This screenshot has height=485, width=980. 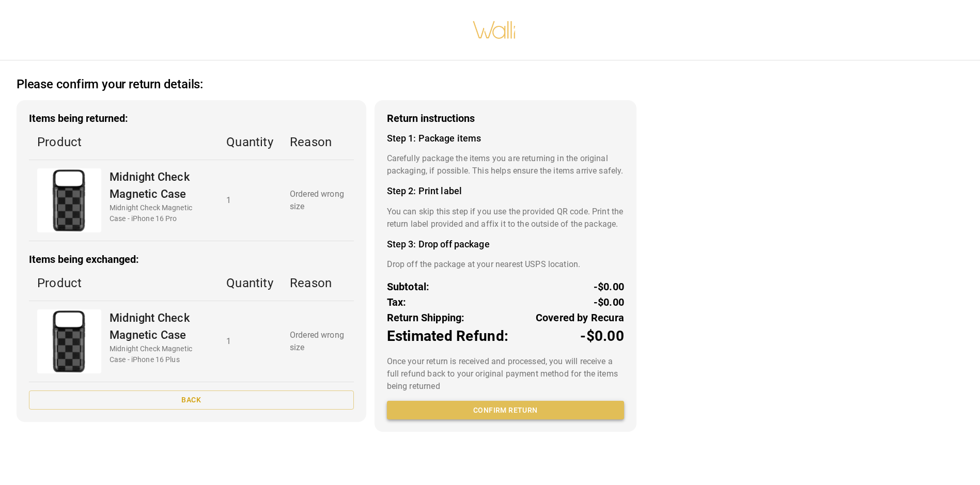 I want to click on p: Carefully package the items you are returning in the original packaging, if possible. This helps ..., so click(x=505, y=164).